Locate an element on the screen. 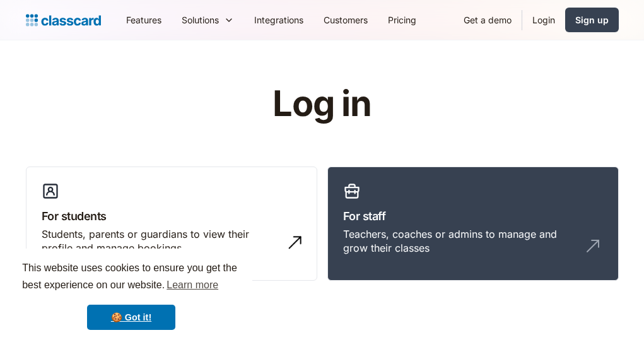  a: Customers is located at coordinates (346, 20).